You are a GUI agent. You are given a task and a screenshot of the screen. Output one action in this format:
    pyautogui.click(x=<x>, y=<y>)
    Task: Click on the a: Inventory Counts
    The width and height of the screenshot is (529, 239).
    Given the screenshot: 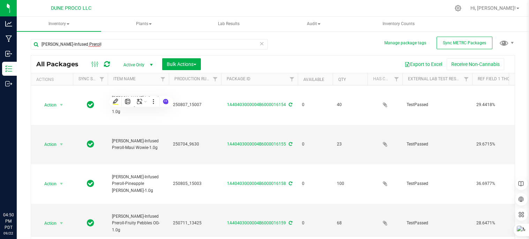 What is the action you would take?
    pyautogui.click(x=398, y=24)
    